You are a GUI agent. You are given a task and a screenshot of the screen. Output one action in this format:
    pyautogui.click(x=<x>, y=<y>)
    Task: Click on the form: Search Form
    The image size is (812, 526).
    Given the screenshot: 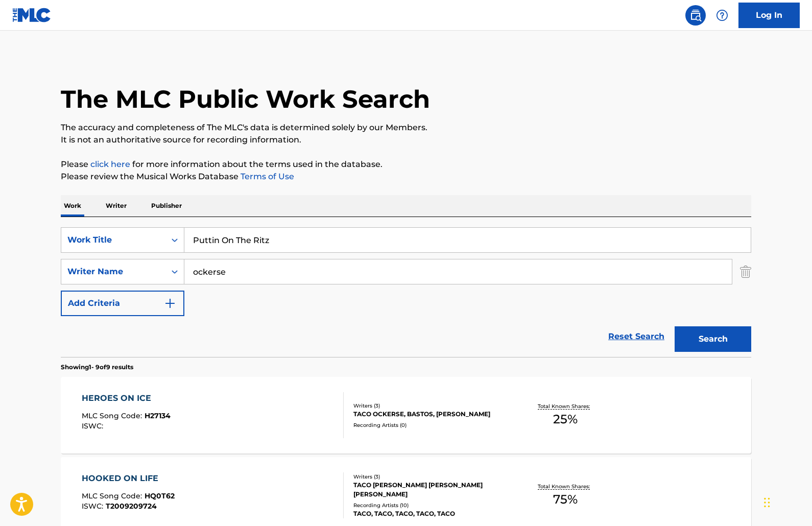 What is the action you would take?
    pyautogui.click(x=406, y=292)
    